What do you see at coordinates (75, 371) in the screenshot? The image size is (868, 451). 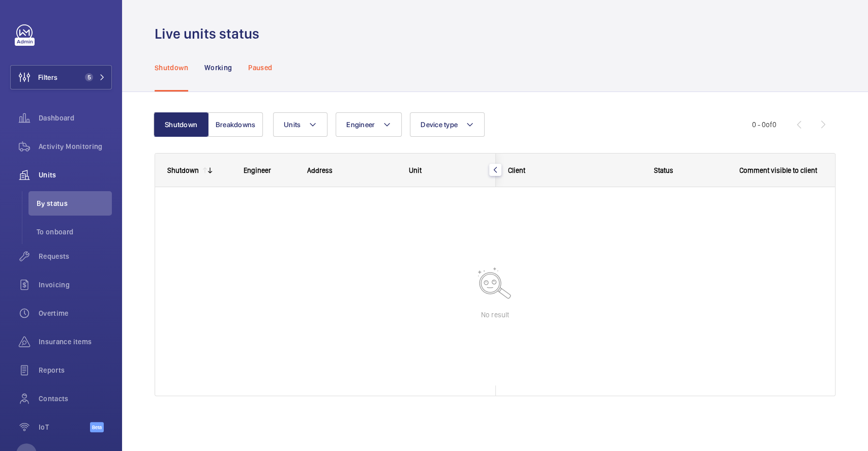 I see `span: Reports` at bounding box center [75, 371].